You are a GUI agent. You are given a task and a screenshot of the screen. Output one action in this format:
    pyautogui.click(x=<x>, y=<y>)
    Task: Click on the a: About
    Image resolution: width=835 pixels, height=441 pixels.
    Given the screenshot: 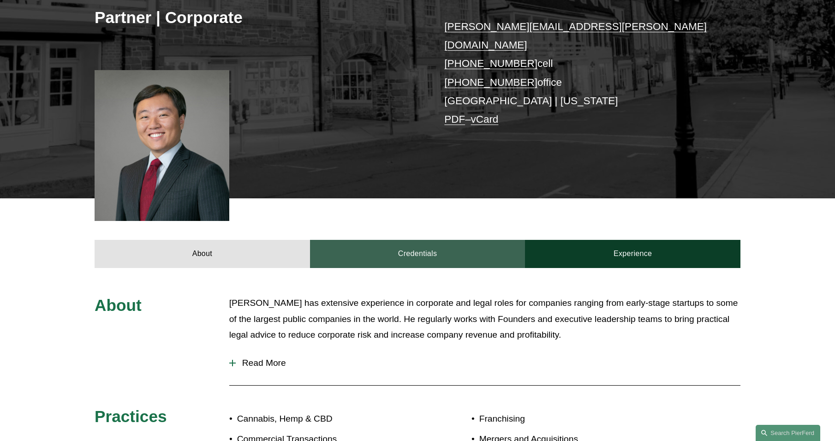 What is the action you would take?
    pyautogui.click(x=202, y=254)
    